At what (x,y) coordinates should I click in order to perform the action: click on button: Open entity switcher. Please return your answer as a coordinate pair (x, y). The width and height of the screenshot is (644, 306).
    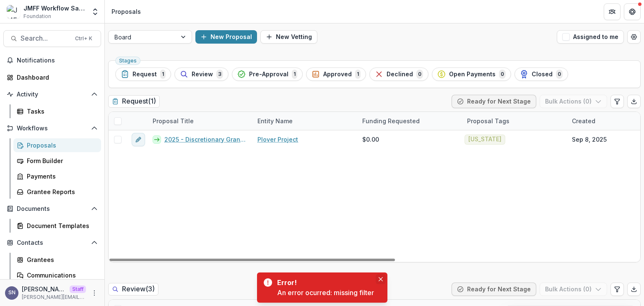
    Looking at the image, I should click on (95, 12).